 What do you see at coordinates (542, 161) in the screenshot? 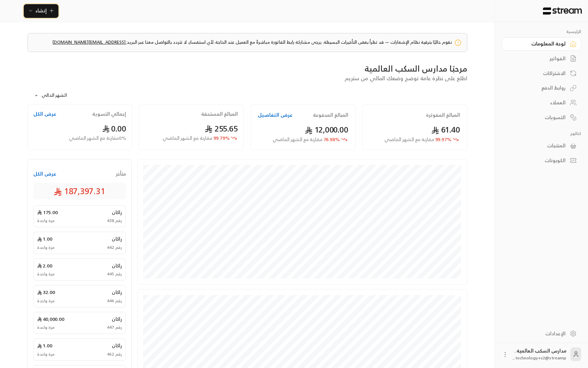
I see `a: الكوبونات` at bounding box center [542, 161].